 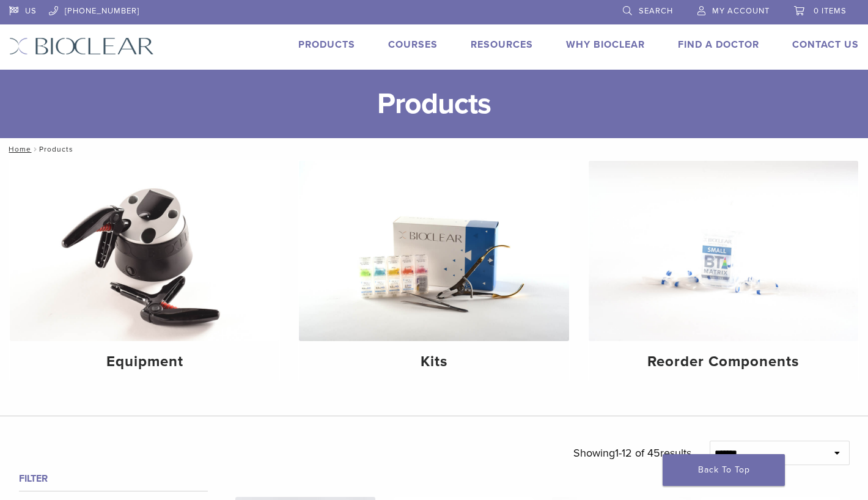 What do you see at coordinates (723, 251) in the screenshot?
I see `img: Reorder Components` at bounding box center [723, 251].